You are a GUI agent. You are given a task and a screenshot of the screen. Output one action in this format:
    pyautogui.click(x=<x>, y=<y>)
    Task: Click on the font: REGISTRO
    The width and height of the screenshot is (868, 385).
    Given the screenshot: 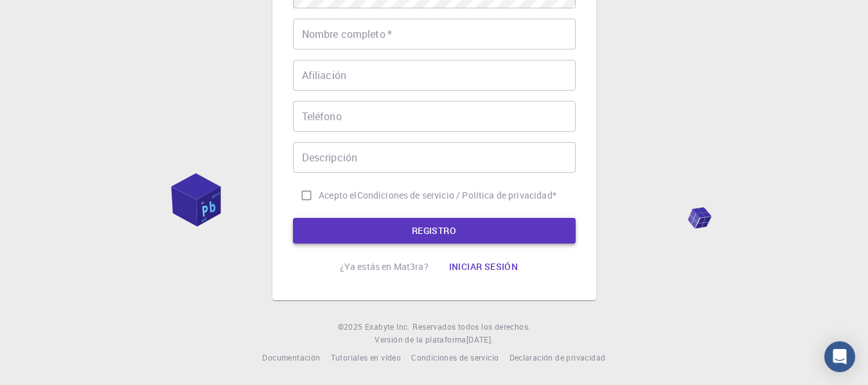 What is the action you would take?
    pyautogui.click(x=434, y=230)
    